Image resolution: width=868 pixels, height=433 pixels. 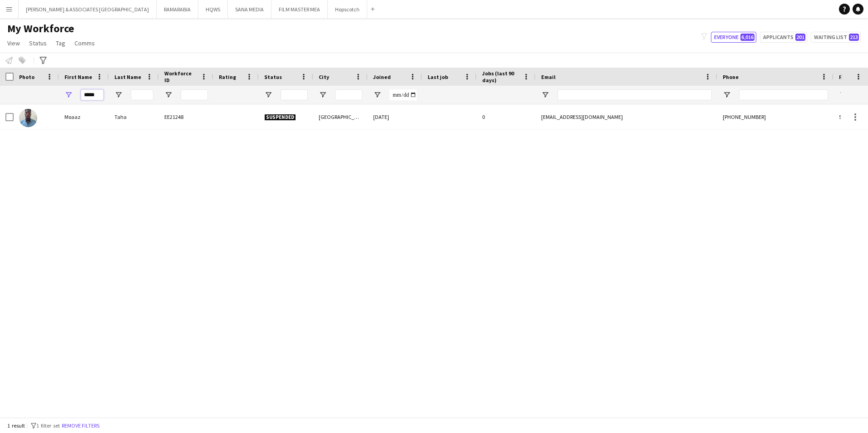 I want to click on input: Email Filter Input, so click(x=634, y=95).